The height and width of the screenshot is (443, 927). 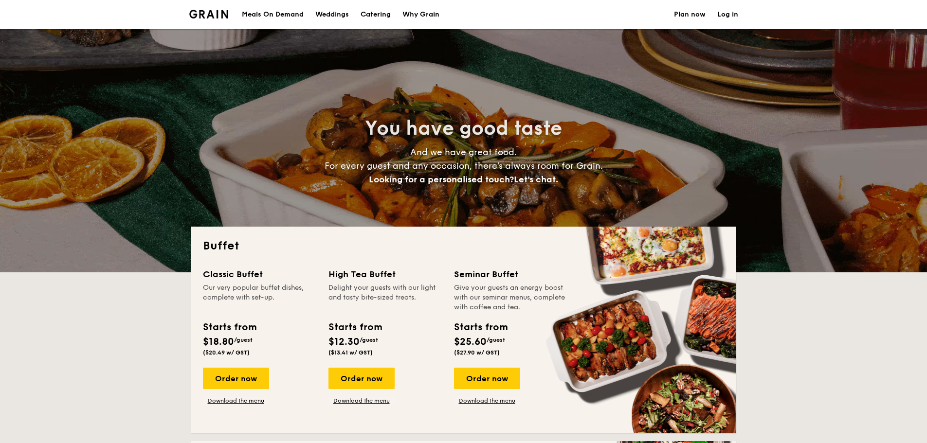 What do you see at coordinates (209, 14) in the screenshot?
I see `img: Grain` at bounding box center [209, 14].